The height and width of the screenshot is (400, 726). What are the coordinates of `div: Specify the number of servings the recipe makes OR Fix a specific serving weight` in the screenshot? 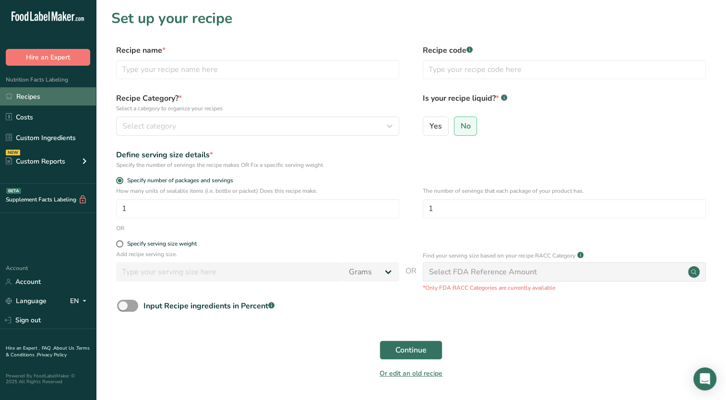 It's located at (258, 165).